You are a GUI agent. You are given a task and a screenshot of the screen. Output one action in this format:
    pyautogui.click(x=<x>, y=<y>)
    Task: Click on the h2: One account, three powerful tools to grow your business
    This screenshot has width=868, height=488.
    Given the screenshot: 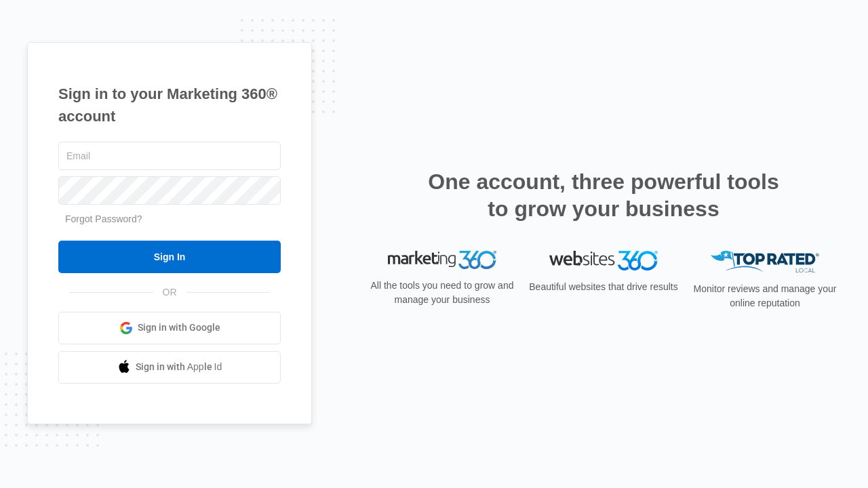 What is the action you would take?
    pyautogui.click(x=603, y=195)
    